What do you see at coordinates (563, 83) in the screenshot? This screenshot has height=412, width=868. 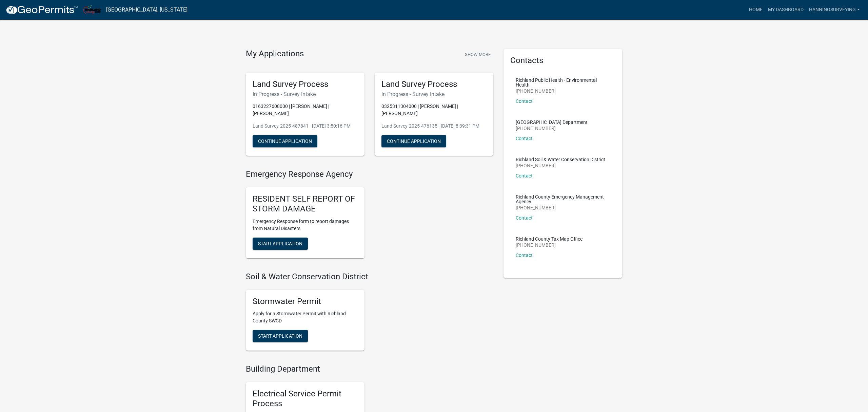 I see `p: Richland Public Health - Environmental Health` at bounding box center [563, 83].